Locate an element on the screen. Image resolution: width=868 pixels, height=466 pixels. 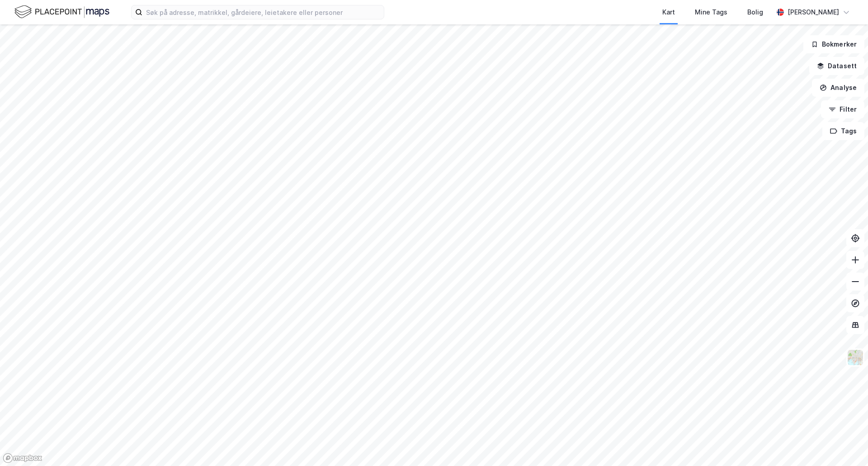
input: Søk på adresse, matrikkel, gårdeiere, leietakere eller personer is located at coordinates (264, 13).